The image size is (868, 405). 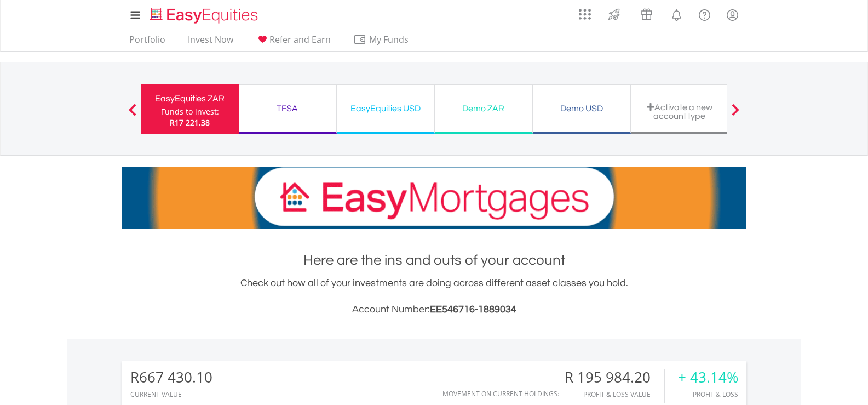 I want to click on a: Notifications, so click(x=676, y=14).